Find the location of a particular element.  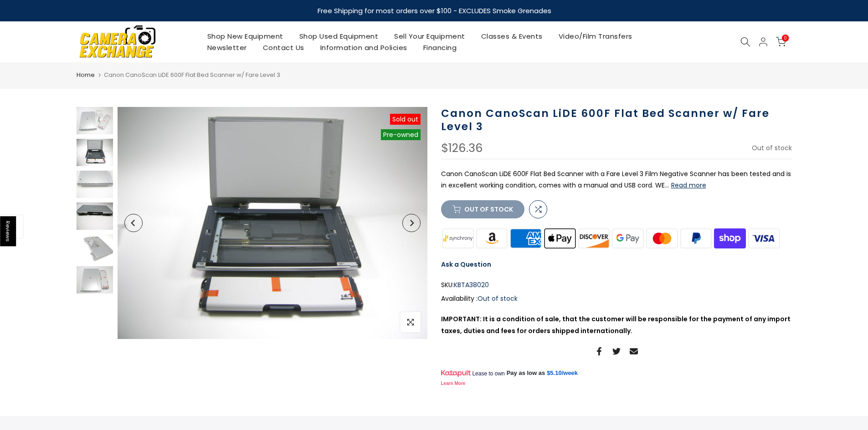

a: Ask a Question is located at coordinates (466, 264).